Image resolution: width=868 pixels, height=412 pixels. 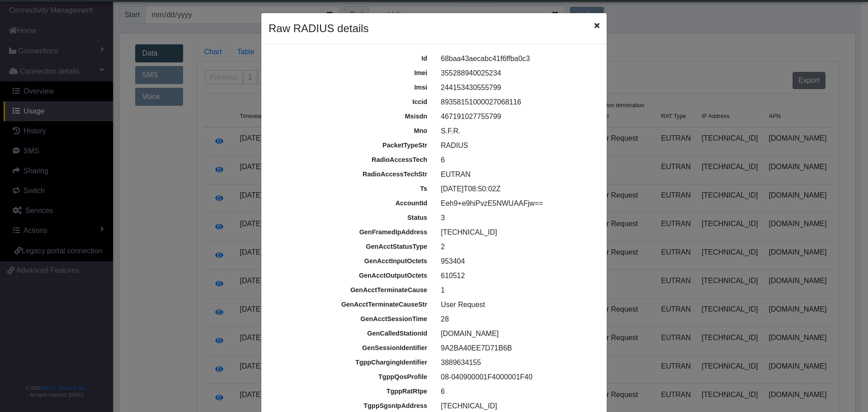 I want to click on div: genCalledStationId, so click(x=350, y=333).